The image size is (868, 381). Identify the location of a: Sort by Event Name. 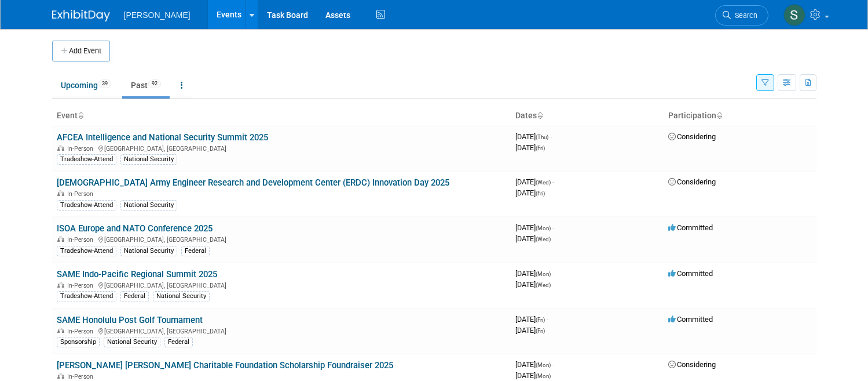
(80, 116).